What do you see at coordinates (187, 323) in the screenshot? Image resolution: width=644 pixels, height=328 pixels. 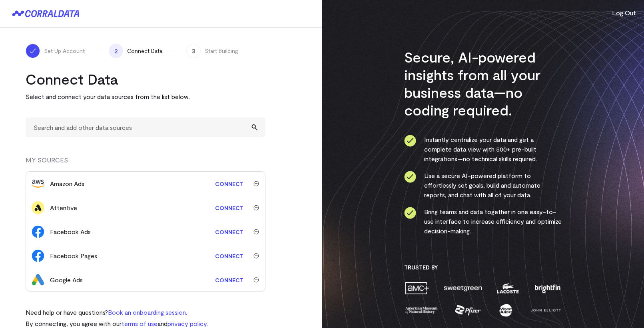 I see `a: privacy policy.` at bounding box center [187, 323].